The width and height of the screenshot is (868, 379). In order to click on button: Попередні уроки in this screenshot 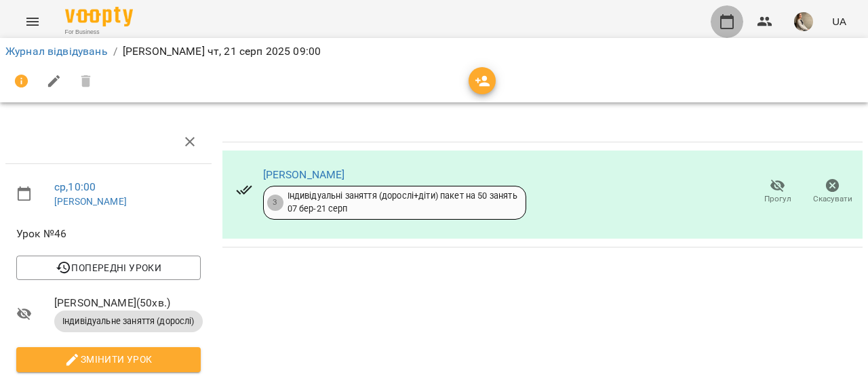, I will do `click(108, 268)`.